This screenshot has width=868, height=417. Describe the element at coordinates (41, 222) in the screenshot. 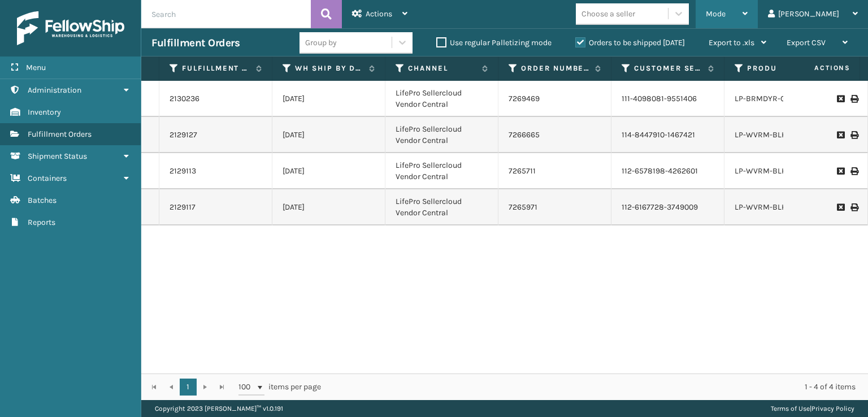

I see `span: Reports` at that location.